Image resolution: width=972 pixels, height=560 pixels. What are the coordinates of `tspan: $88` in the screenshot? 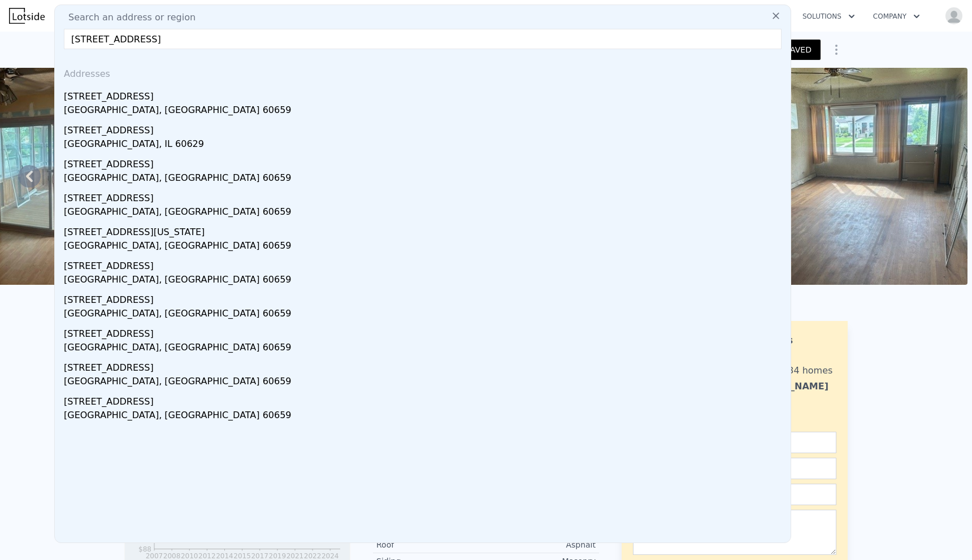 It's located at (144, 549).